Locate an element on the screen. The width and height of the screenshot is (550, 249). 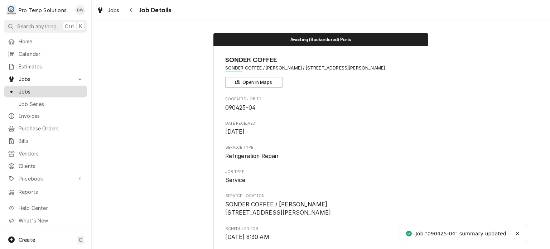
span: Ctrl is located at coordinates (70, 26).